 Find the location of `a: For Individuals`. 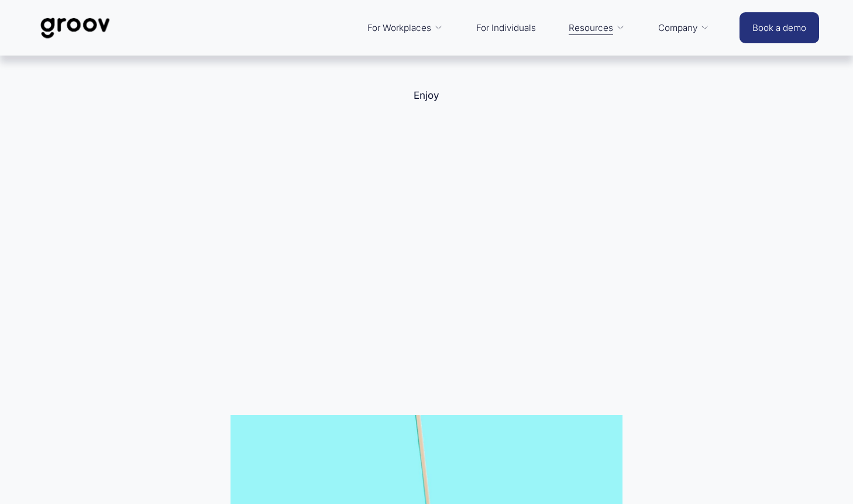

a: For Individuals is located at coordinates (506, 27).